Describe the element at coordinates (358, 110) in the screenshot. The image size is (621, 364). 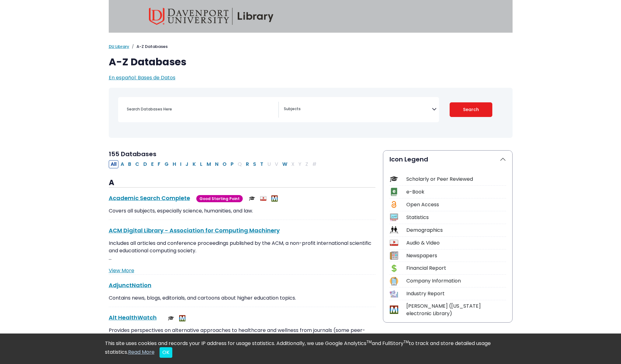
I see `textarea: Search` at that location.